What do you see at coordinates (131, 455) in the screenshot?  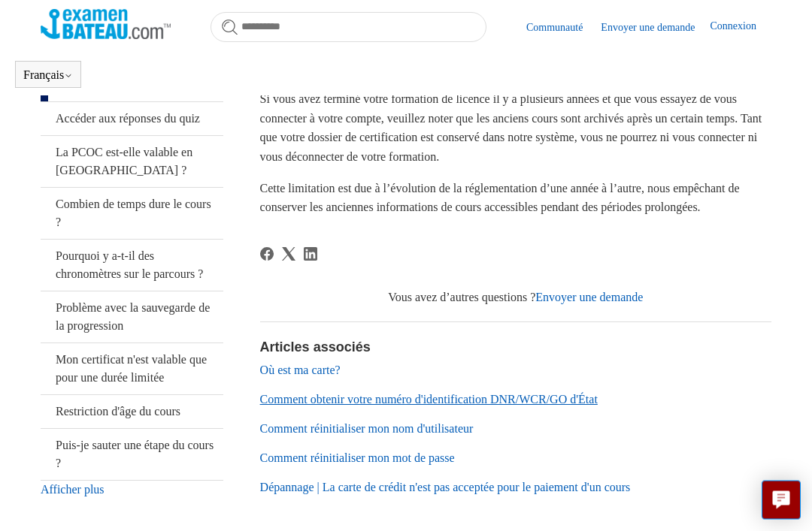 I see `a: Puis-je sauter une étape du cours ?` at bounding box center [131, 455].